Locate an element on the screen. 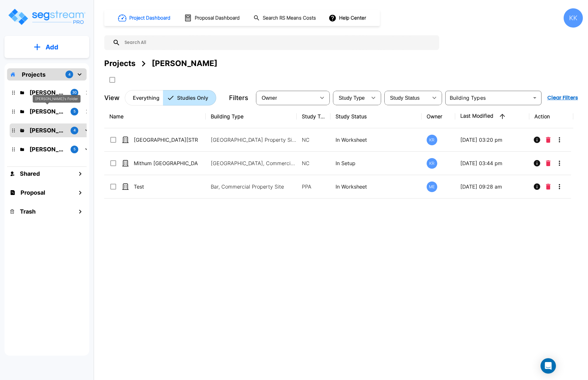 The height and width of the screenshot is (380, 588). input: Building Types is located at coordinates (488, 98).